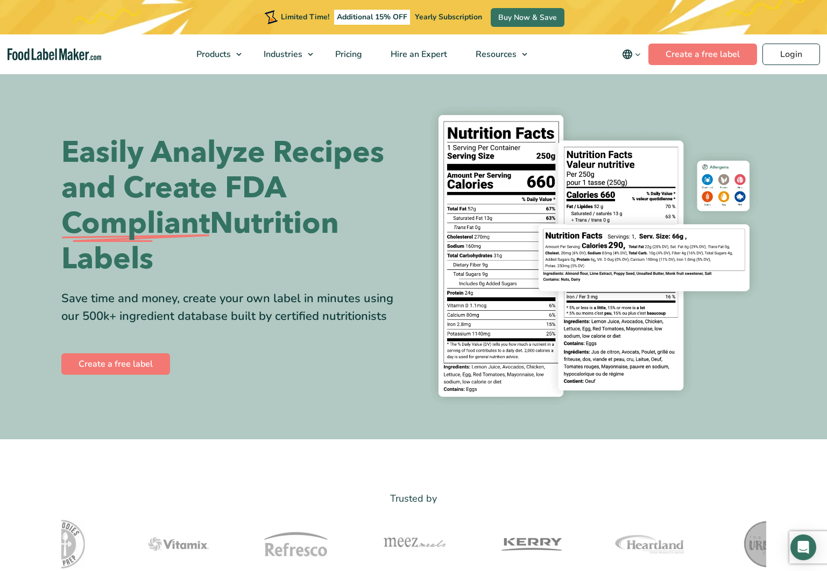 The image size is (827, 571). I want to click on a: Login, so click(791, 54).